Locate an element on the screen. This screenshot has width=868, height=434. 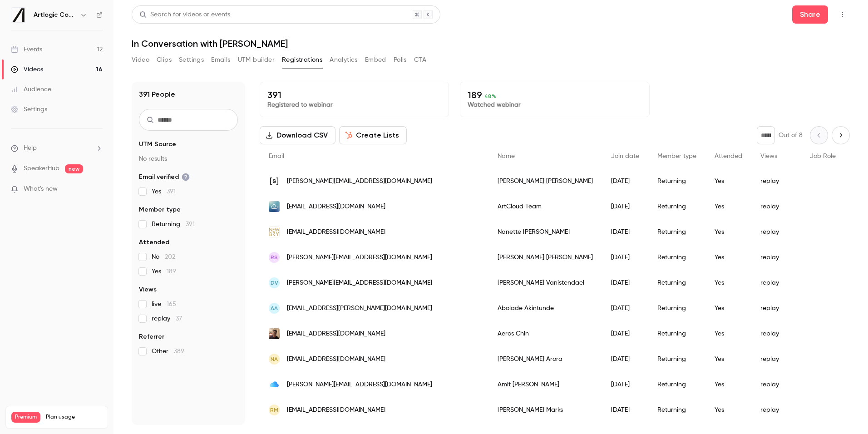
div: ArtCloud Team is located at coordinates (545, 206).